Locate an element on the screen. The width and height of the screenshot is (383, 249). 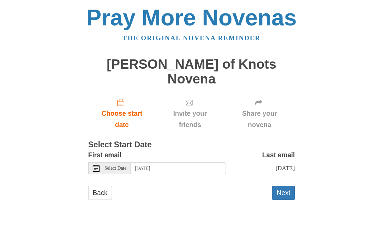
a: The original novena reminder is located at coordinates (191, 38).